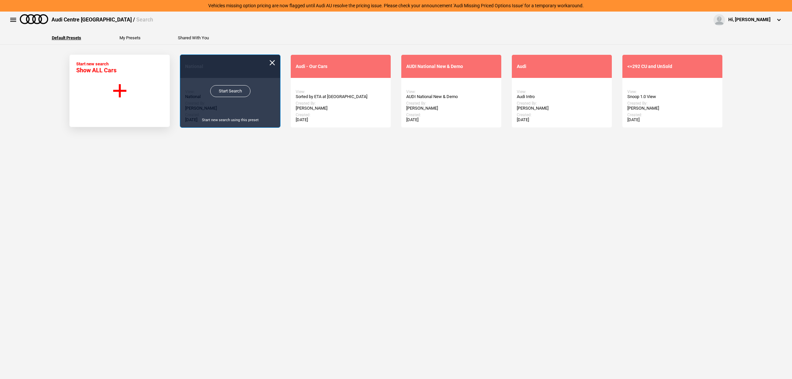 Image resolution: width=792 pixels, height=379 pixels. I want to click on div: Start new search, so click(96, 67).